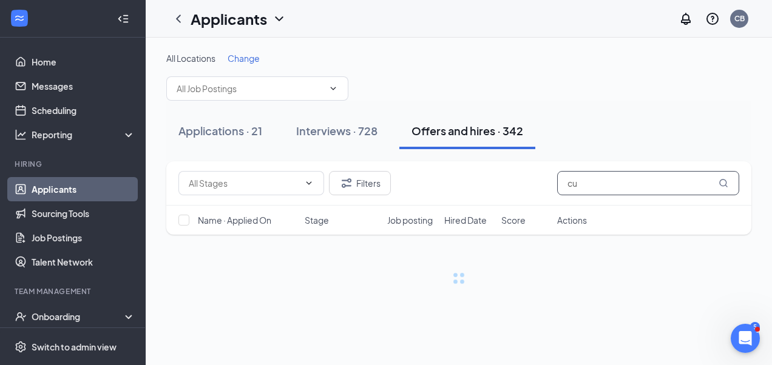 The image size is (772, 365). What do you see at coordinates (178, 19) in the screenshot?
I see `svg: ChevronLeft` at bounding box center [178, 19].